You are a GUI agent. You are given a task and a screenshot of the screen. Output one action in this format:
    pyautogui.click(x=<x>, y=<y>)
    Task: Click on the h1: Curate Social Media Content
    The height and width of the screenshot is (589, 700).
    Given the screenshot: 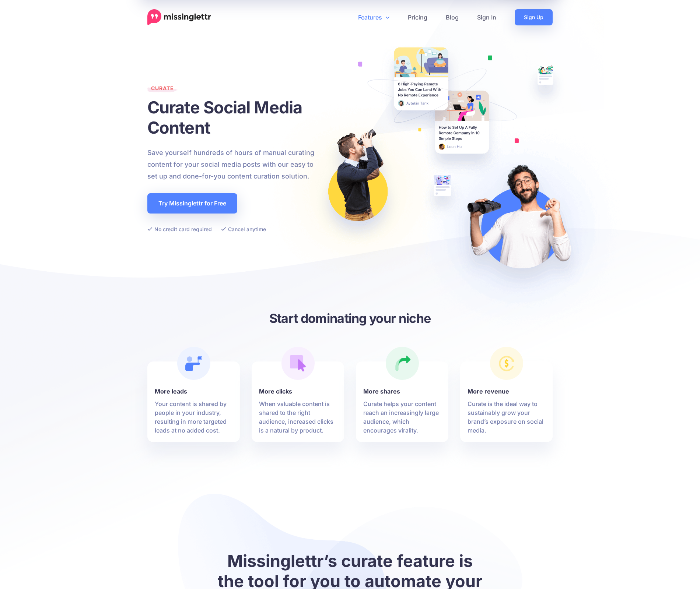 What is the action you would take?
    pyautogui.click(x=235, y=117)
    